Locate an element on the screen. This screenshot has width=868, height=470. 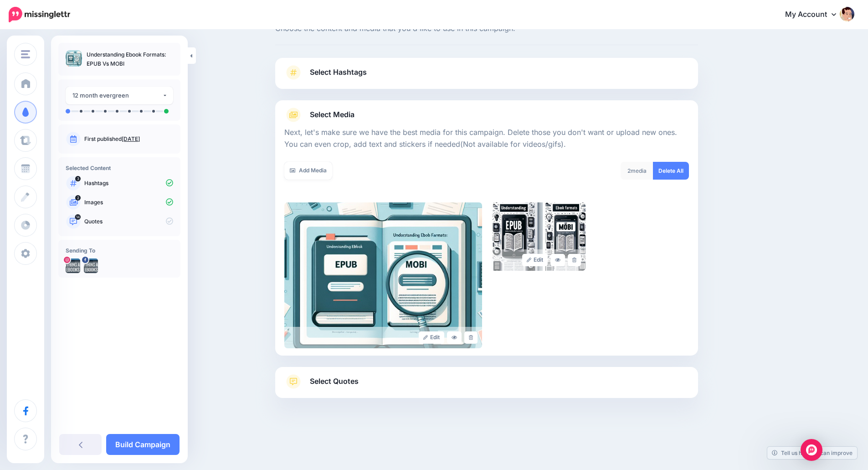
a: My Account is located at coordinates (815, 14).